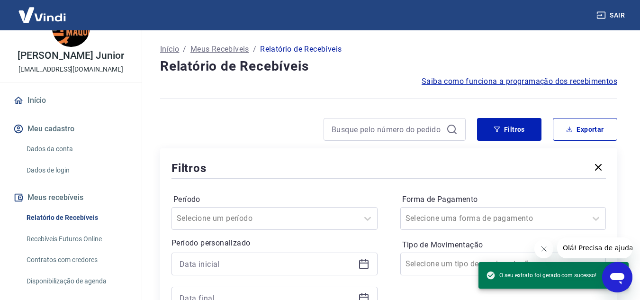  I want to click on label: Forma de Pagamento, so click(503, 199).